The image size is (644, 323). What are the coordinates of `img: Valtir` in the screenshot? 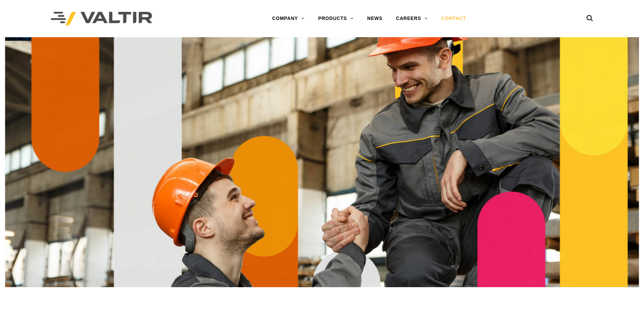 It's located at (102, 18).